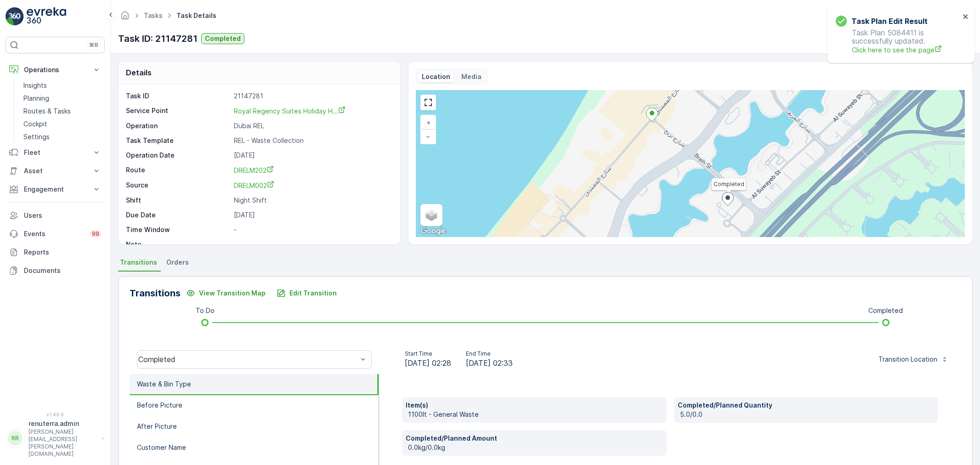 This screenshot has height=465, width=980. I want to click on span: Transitions, so click(138, 262).